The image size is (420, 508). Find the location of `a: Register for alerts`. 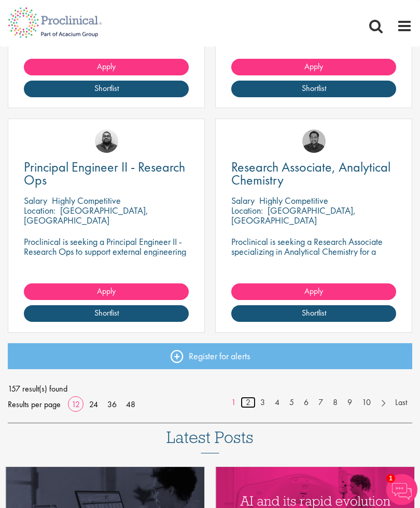

a: Register for alerts is located at coordinates (210, 356).